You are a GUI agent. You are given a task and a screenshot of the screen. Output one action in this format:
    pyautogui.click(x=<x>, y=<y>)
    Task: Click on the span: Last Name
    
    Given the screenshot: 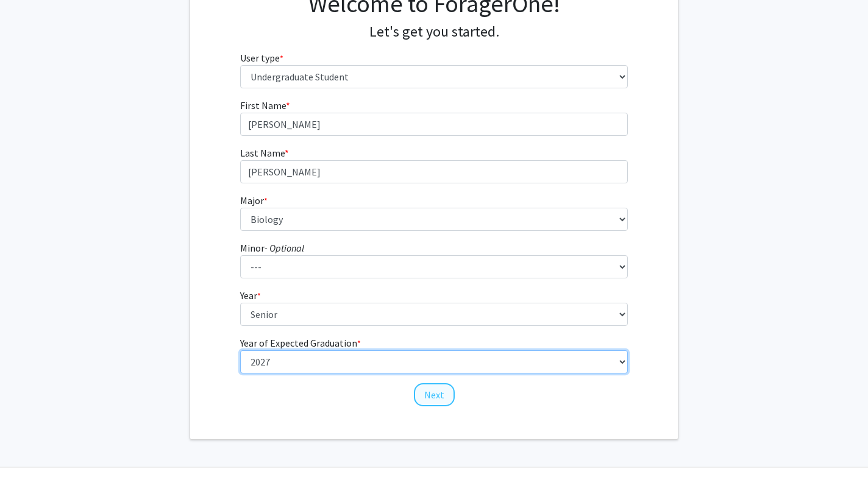 What is the action you would take?
    pyautogui.click(x=262, y=153)
    